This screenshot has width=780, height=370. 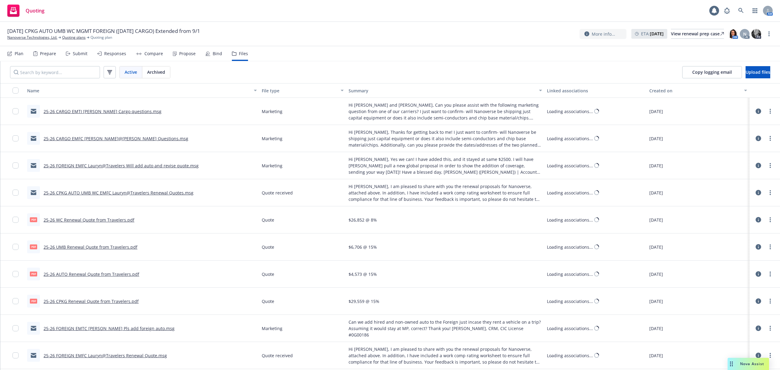 I want to click on a: 25-26 FOREIGN EMFC Lauryn@Travelers Will add auto and revise quote.msg, so click(x=121, y=165).